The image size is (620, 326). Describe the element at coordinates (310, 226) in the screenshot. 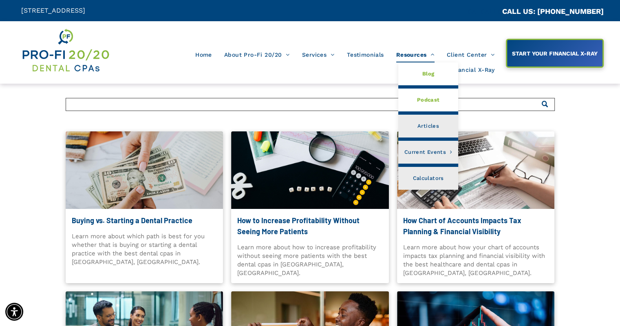

I see `a: How to Increase Profitability Without Seeing More Patients` at that location.